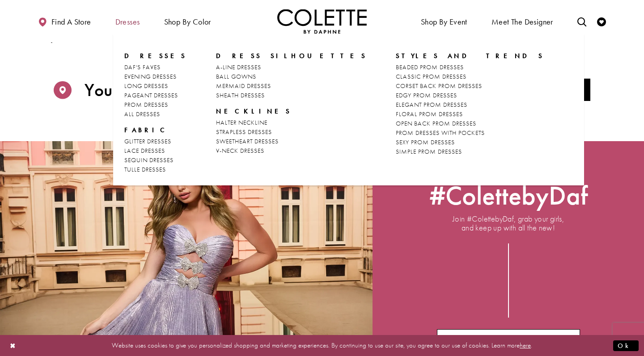 Image resolution: width=644 pixels, height=356 pixels. Describe the element at coordinates (469, 123) in the screenshot. I see `a: OPEN BACK PROM DRESSES` at that location.